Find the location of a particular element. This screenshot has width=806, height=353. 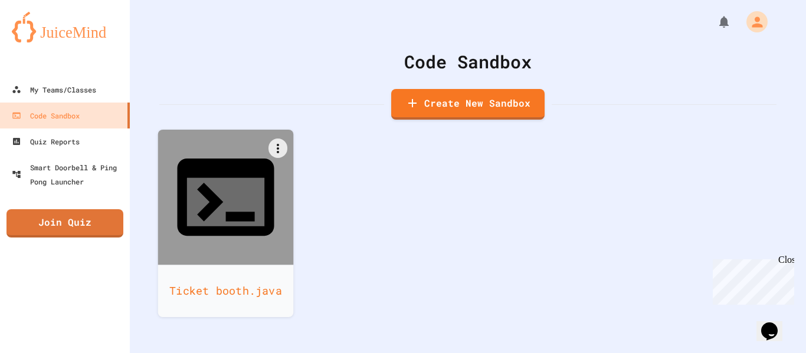

a: Create New Sandbox is located at coordinates (468, 104).